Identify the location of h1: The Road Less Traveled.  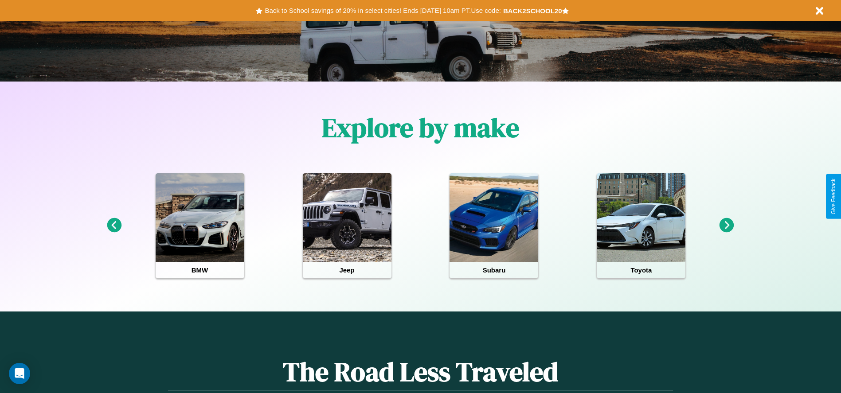
(420, 372).